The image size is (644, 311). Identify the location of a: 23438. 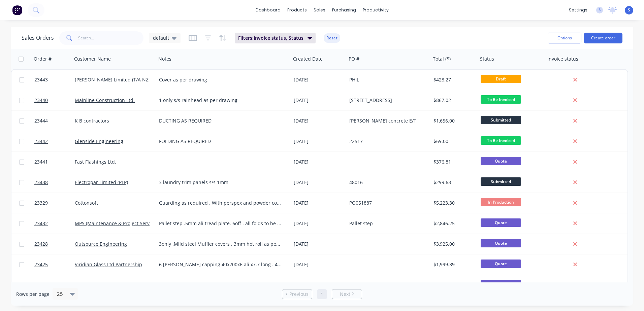
(55, 182).